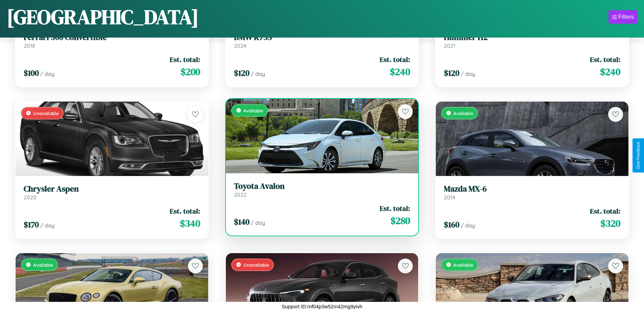 The height and width of the screenshot is (311, 644). What do you see at coordinates (190, 223) in the screenshot?
I see `span: $ 340` at bounding box center [190, 223].